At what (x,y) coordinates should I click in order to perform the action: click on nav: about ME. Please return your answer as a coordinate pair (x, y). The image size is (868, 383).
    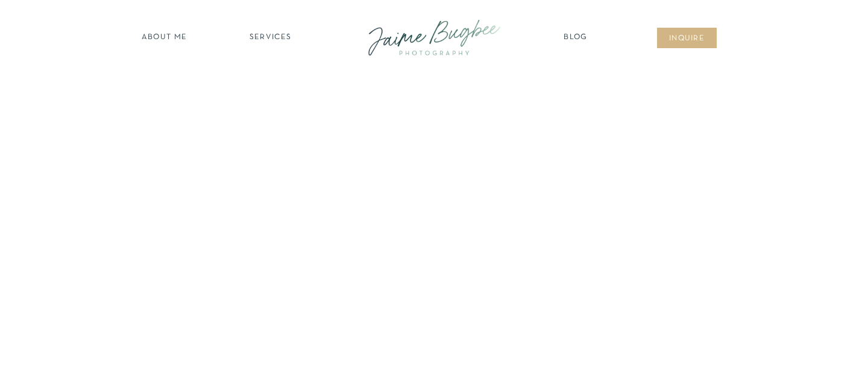
    Looking at the image, I should click on (164, 38).